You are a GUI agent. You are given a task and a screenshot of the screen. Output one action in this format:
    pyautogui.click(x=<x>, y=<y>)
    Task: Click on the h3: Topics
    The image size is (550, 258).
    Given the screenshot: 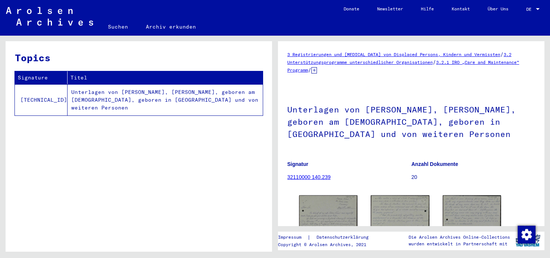 What is the action you would take?
    pyautogui.click(x=139, y=58)
    